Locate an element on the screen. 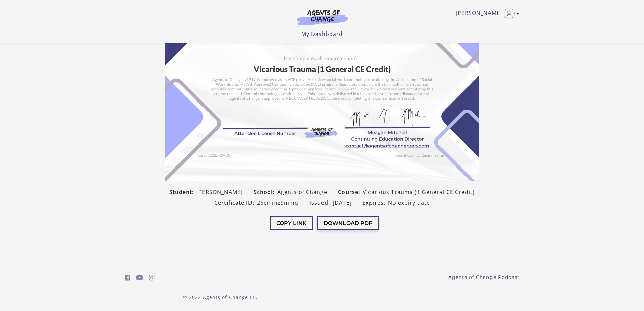 The width and height of the screenshot is (644, 311). span: 26cmmz9mmq is located at coordinates (278, 202).